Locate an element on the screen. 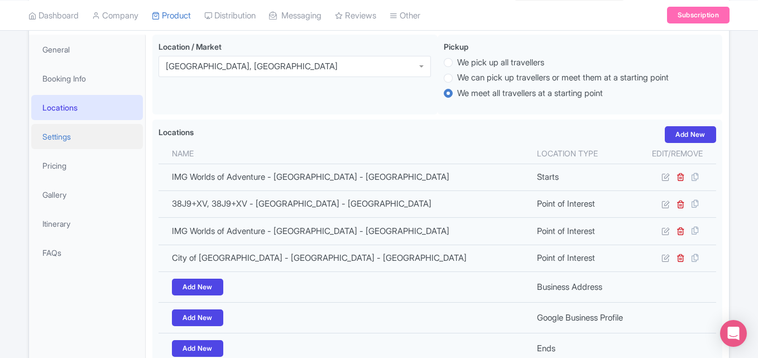 The image size is (758, 358). td: Google Business Profile is located at coordinates (584, 317).